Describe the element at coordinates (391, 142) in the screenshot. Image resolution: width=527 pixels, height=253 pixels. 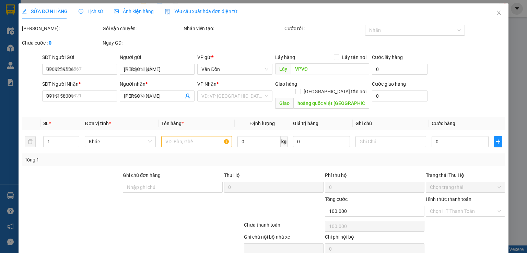
I see `input: Ghi Chú` at that location.